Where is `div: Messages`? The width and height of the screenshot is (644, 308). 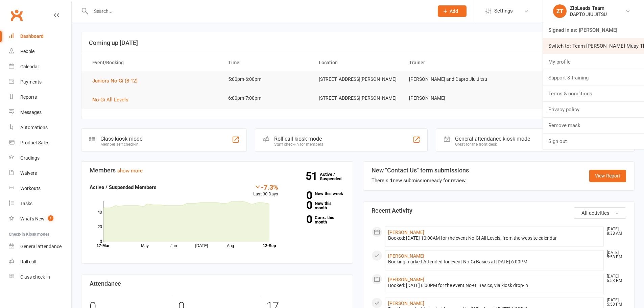 div: Messages is located at coordinates (31, 112).